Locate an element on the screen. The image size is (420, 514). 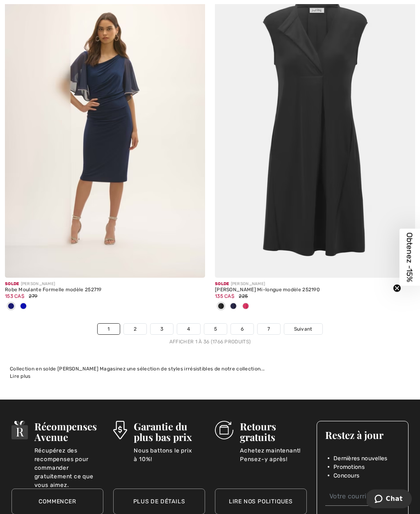
div: Robe Moulante Formelle modèle 252719 is located at coordinates (105, 290).